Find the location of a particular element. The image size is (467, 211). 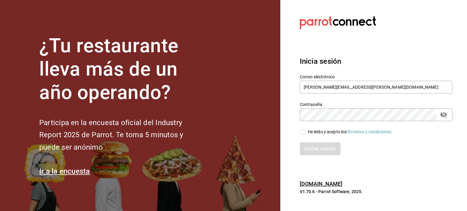

div: He leído y acepto los is located at coordinates (350, 132).